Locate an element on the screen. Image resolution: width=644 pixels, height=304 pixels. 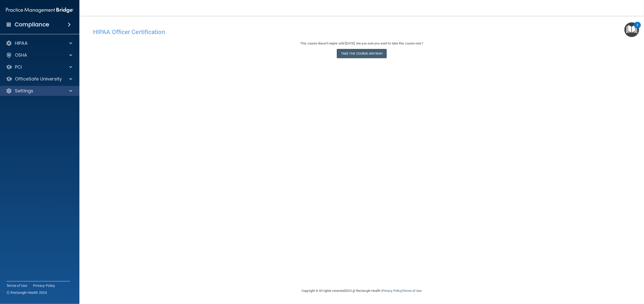
a: HIPAA is located at coordinates (39, 43).